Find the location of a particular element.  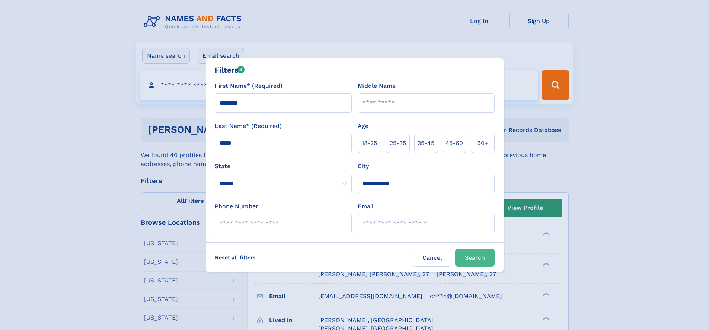

span: 60+ is located at coordinates (483, 143).